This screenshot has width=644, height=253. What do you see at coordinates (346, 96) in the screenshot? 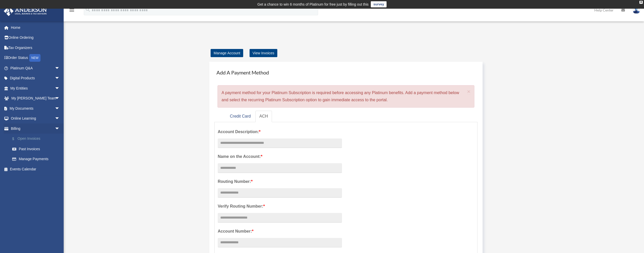
I see `div: A payment method for your Platinum Subscription is required before accessing any Platinum benefit...` at bounding box center [346, 96].